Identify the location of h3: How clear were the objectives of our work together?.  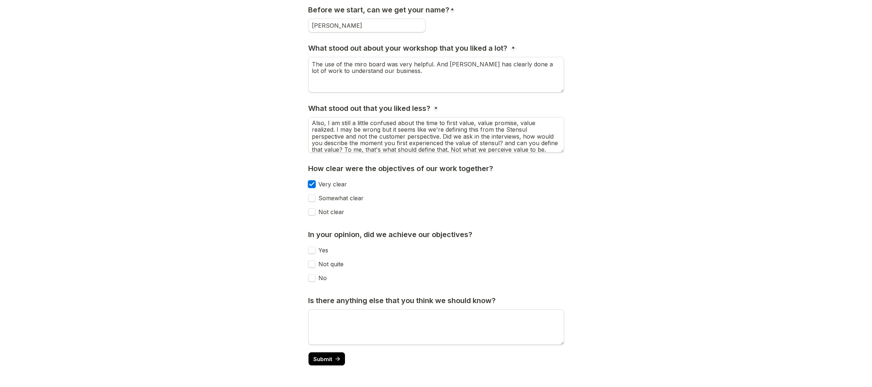
(402, 168).